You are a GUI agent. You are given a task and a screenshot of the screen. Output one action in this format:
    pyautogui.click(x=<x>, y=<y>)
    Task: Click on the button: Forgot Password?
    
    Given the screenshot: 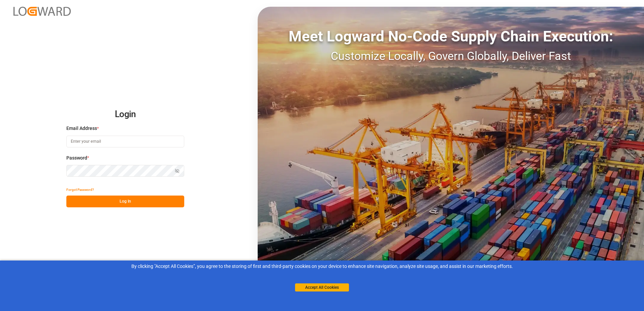 What is the action you would take?
    pyautogui.click(x=80, y=189)
    